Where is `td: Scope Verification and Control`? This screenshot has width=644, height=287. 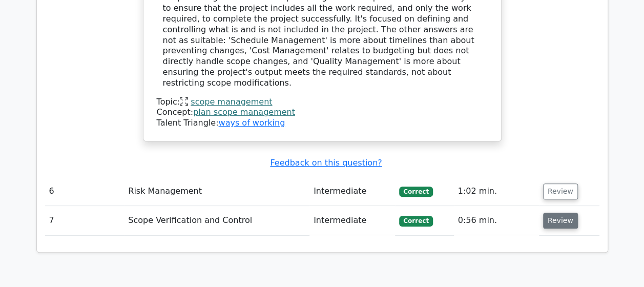
td: Scope Verification and Control is located at coordinates (217, 220).